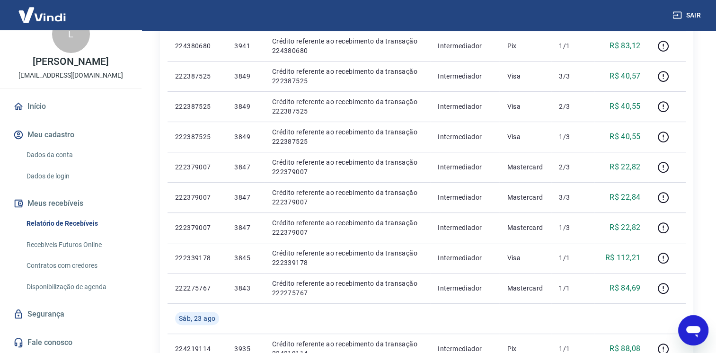  Describe the element at coordinates (197, 288) in the screenshot. I see `p: 222275767` at that location.